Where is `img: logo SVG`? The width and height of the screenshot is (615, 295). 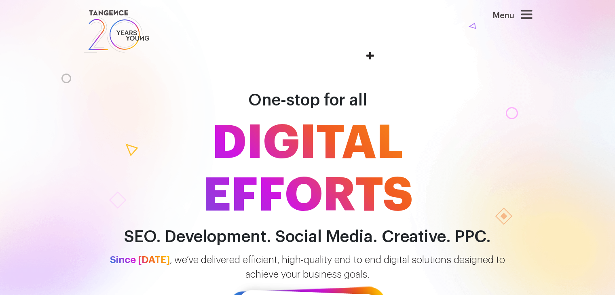
img: logo SVG is located at coordinates (117, 31).